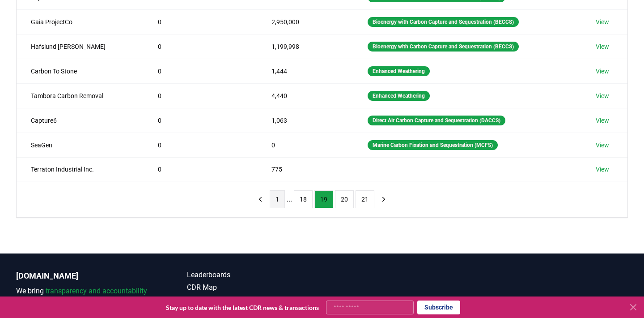  I want to click on div: Marine Carbon Fixation and Sequestration (MCFS), so click(433, 145).